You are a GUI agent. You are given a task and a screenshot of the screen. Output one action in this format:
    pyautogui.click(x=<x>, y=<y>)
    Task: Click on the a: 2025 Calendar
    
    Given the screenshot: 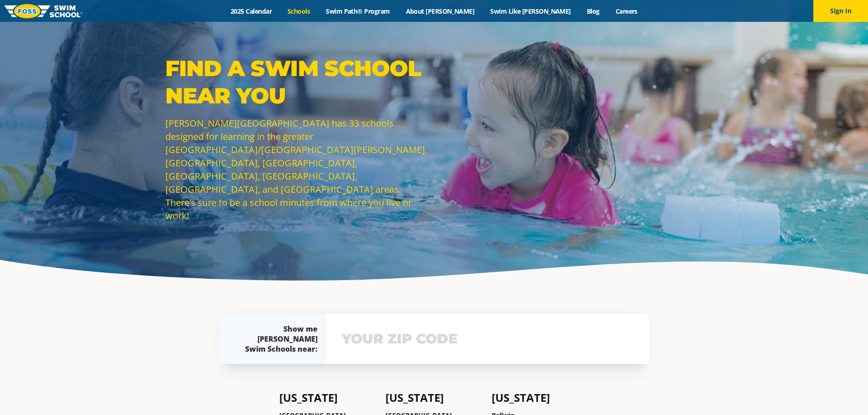 What is the action you would take?
    pyautogui.click(x=251, y=11)
    